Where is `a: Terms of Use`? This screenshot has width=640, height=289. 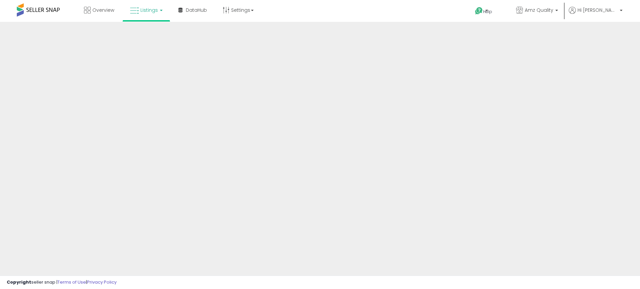
a: Terms of Use is located at coordinates (72, 282).